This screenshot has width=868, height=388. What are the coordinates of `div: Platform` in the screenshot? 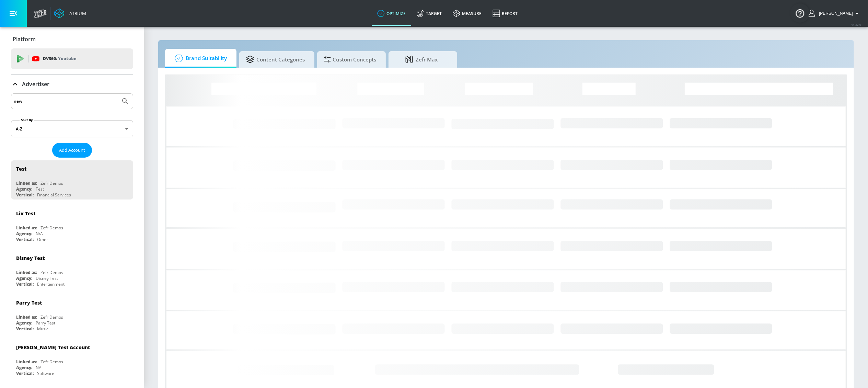 It's located at (72, 39).